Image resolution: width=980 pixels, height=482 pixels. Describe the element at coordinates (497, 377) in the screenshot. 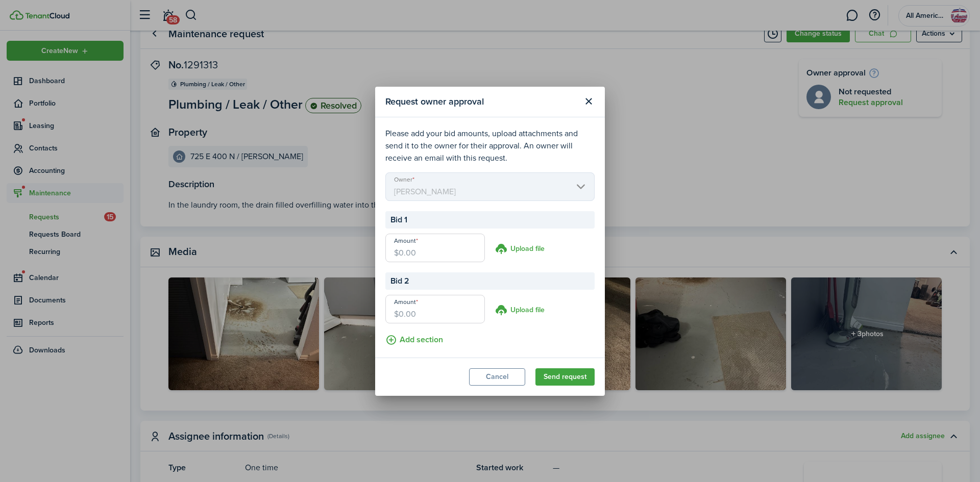

I see `button: Cancel` at that location.